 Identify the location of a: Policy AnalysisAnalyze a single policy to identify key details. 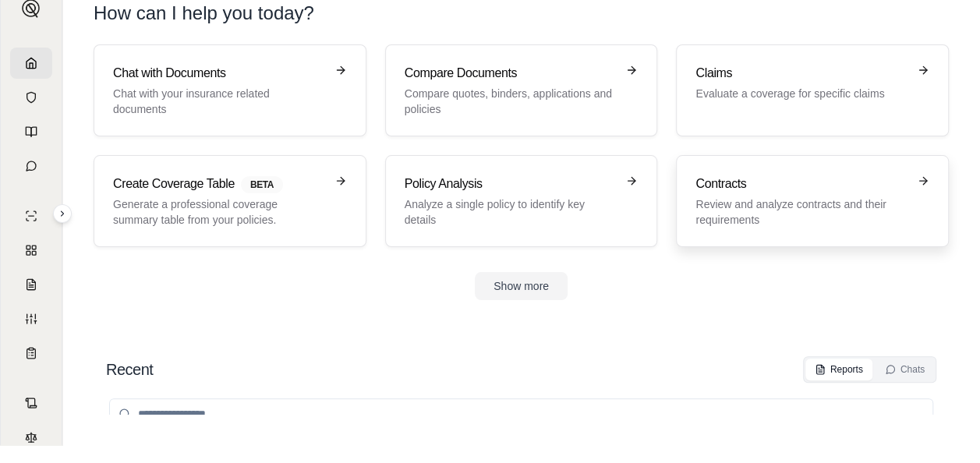
(521, 201).